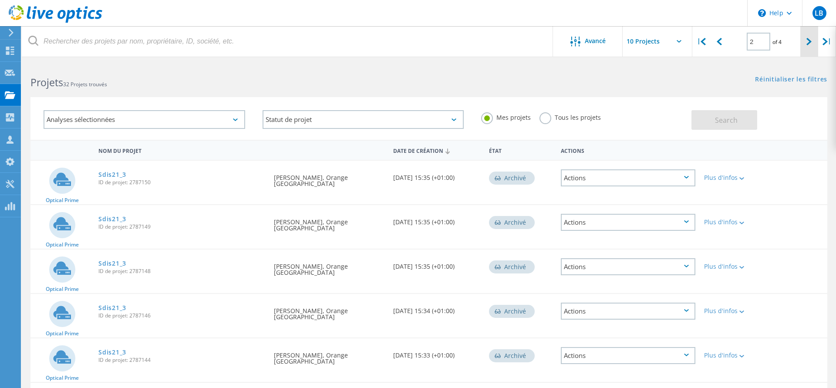  What do you see at coordinates (55, 21) in the screenshot?
I see `a: Live Optics Dashboard` at bounding box center [55, 21].